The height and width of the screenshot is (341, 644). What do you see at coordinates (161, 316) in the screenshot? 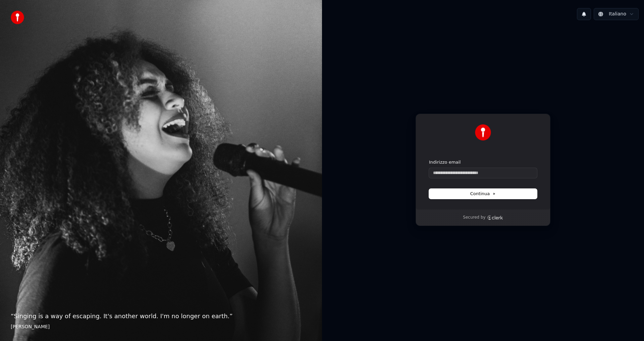
I see `p: “ Singing is a way of escaping. It's another world. I'm no longer on earth. ”` at bounding box center [161, 316].